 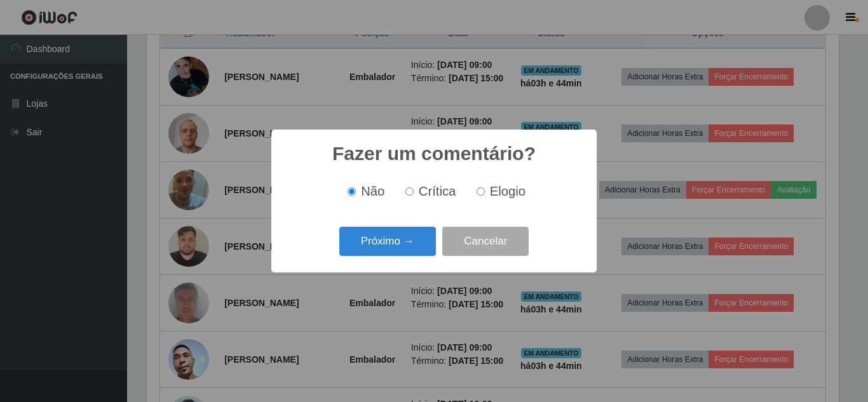 I want to click on input: Elogio, so click(x=480, y=191).